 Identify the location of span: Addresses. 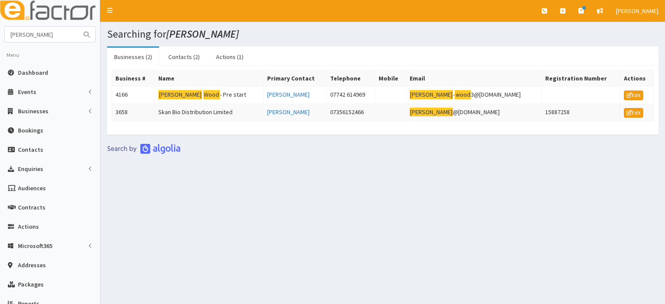
(32, 265).